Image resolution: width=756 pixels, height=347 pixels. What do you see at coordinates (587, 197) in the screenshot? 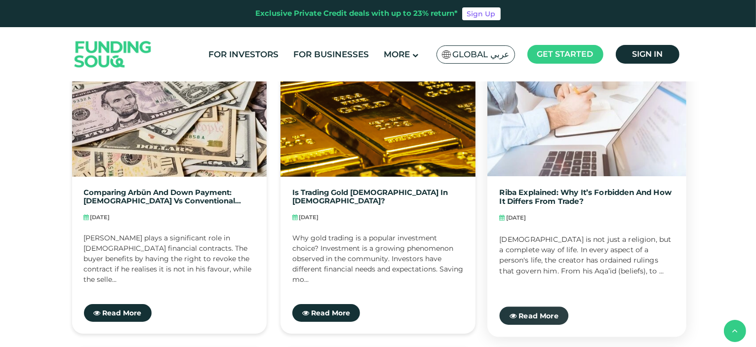
I see `a: Riba Explained: Why It’s Forbidden and How It Differs from Trade?` at bounding box center [587, 197].